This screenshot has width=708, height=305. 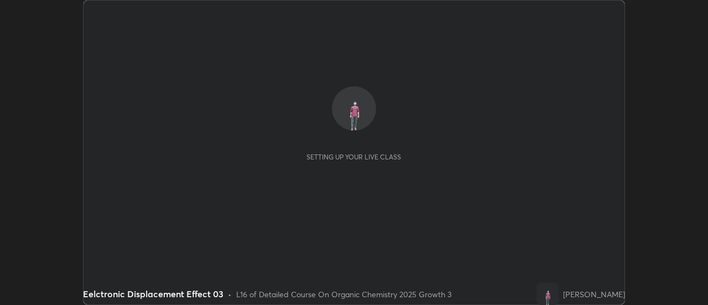 I want to click on div: Eelctronic Displacement Effect 03, so click(x=153, y=294).